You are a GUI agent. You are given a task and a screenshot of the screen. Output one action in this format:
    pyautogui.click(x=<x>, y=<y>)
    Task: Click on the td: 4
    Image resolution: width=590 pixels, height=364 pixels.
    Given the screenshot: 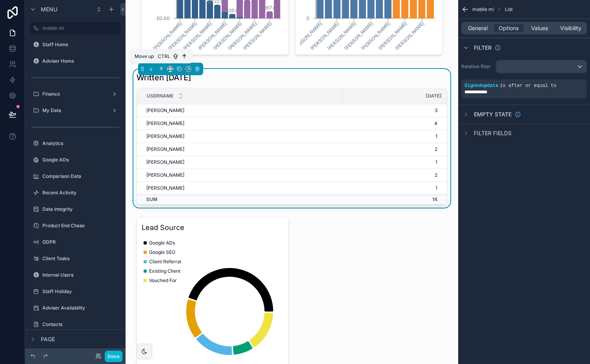 What is the action you would take?
    pyautogui.click(x=394, y=123)
    